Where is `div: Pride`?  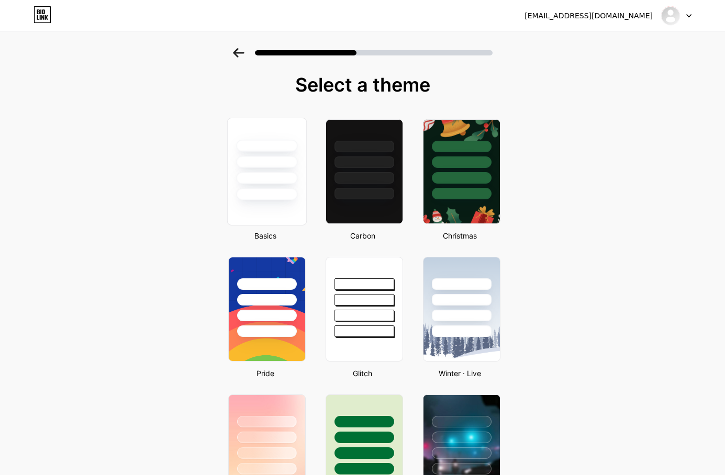 div: Pride is located at coordinates (265, 373).